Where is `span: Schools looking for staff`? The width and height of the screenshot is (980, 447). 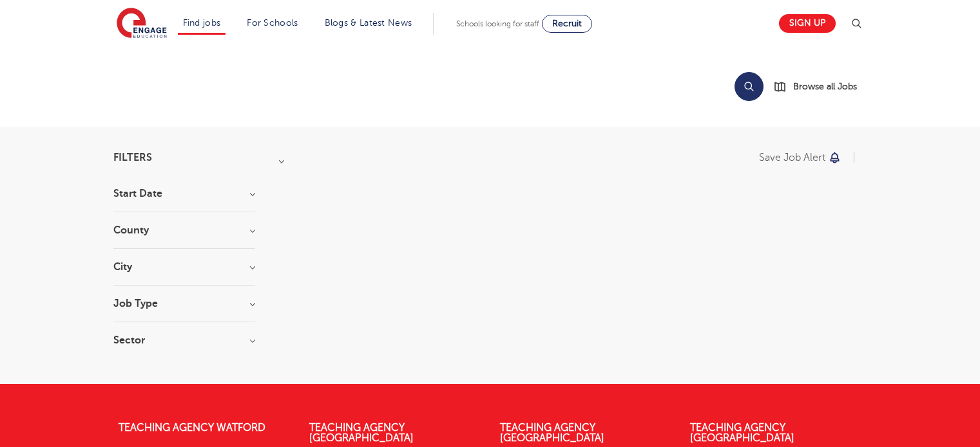 span: Schools looking for staff is located at coordinates (498, 24).